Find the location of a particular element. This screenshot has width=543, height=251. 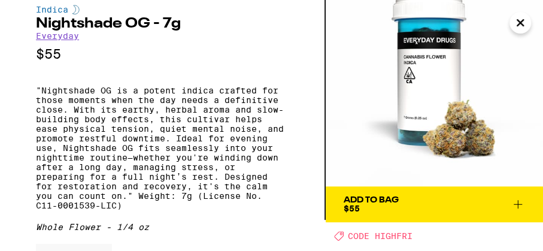

div: Add To Bag is located at coordinates (371, 200).